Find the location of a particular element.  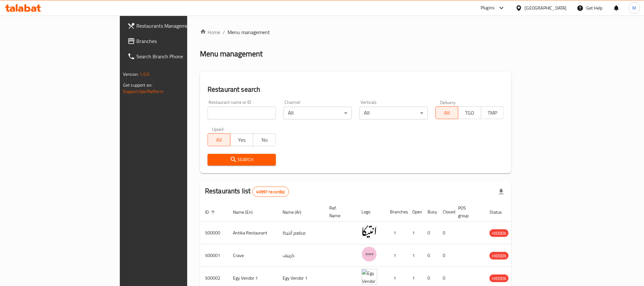

span: Version: is located at coordinates (130, 74).